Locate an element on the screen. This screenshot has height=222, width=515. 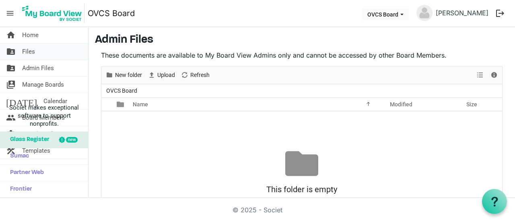
span: Sumac is located at coordinates (17, 156).